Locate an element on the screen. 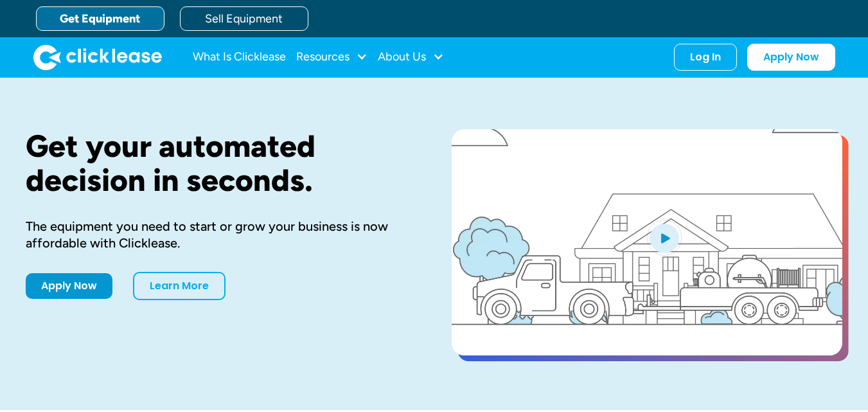 Image resolution: width=868 pixels, height=412 pixels. a: Sell Equipment is located at coordinates (244, 19).